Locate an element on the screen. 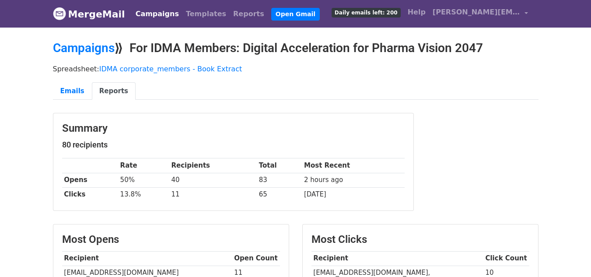  a: Templates is located at coordinates (206, 14).